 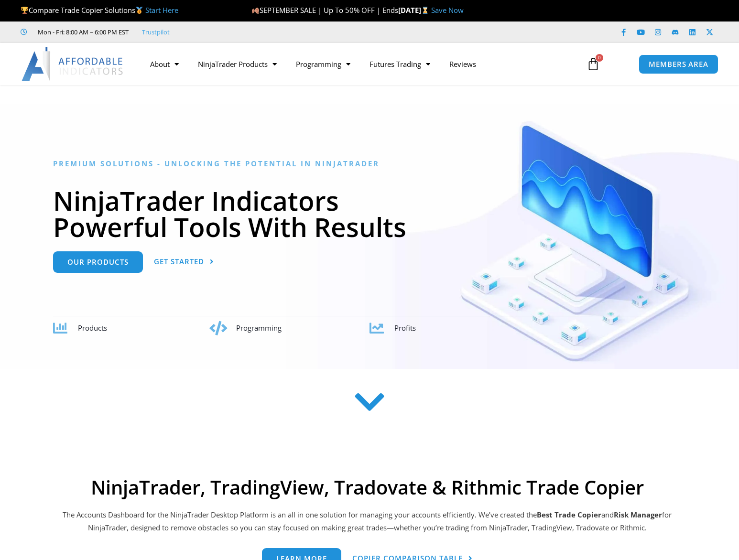 I want to click on b: Best Trade Copier, so click(x=569, y=515).